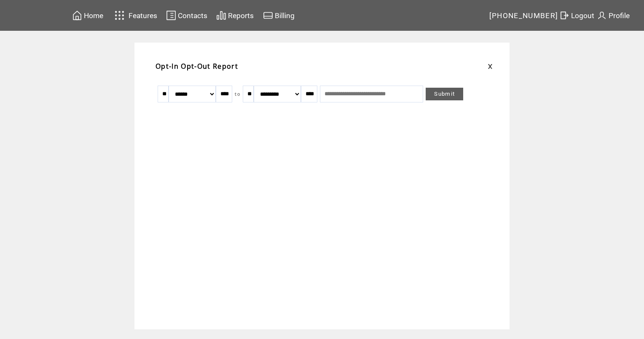  What do you see at coordinates (171, 15) in the screenshot?
I see `img: contacts.svg` at bounding box center [171, 15].